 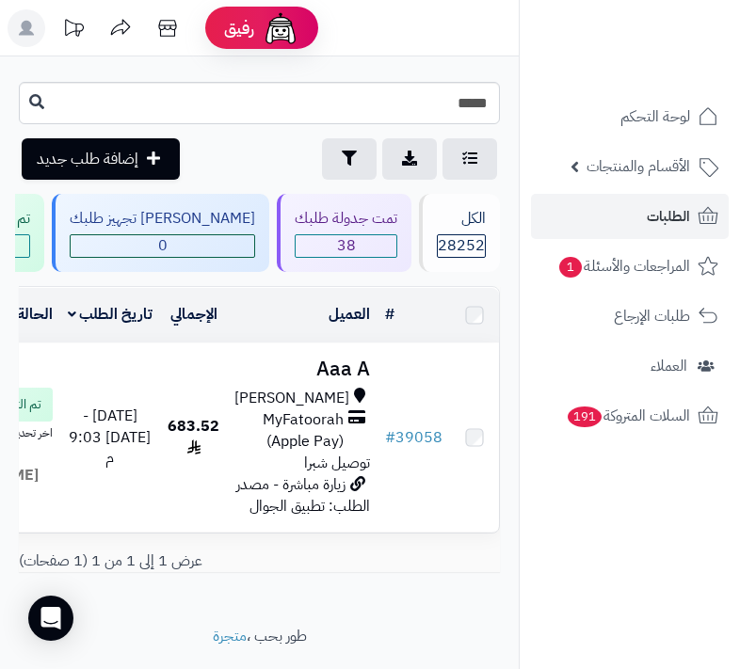 I want to click on span: 0, so click(x=162, y=246).